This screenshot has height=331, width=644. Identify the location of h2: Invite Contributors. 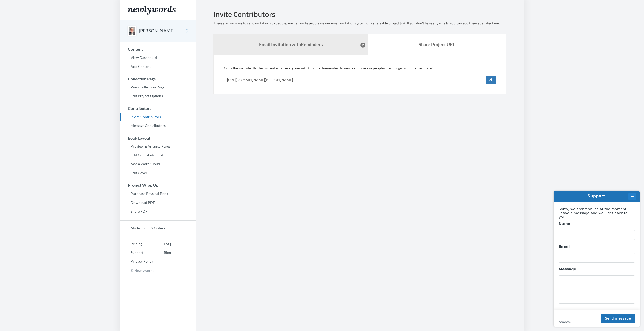
(360, 14).